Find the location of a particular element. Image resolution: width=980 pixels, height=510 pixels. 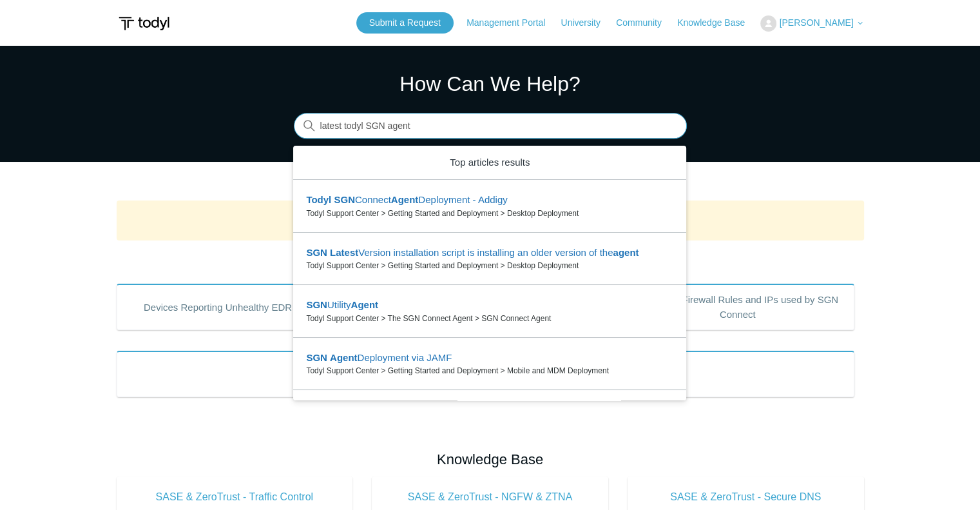

em: agent is located at coordinates (626, 252).